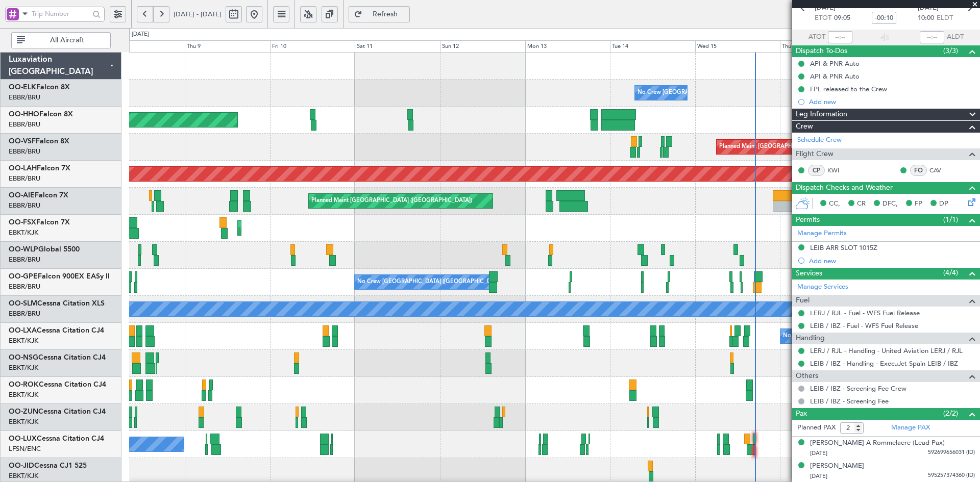 Image resolution: width=980 pixels, height=482 pixels. I want to click on a: Manage PAX, so click(911, 428).